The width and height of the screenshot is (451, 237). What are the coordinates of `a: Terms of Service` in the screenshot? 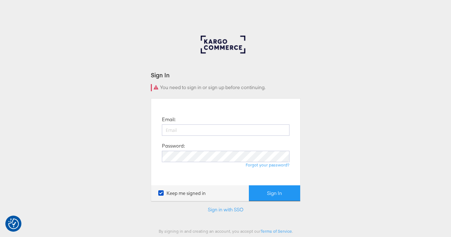 It's located at (276, 231).